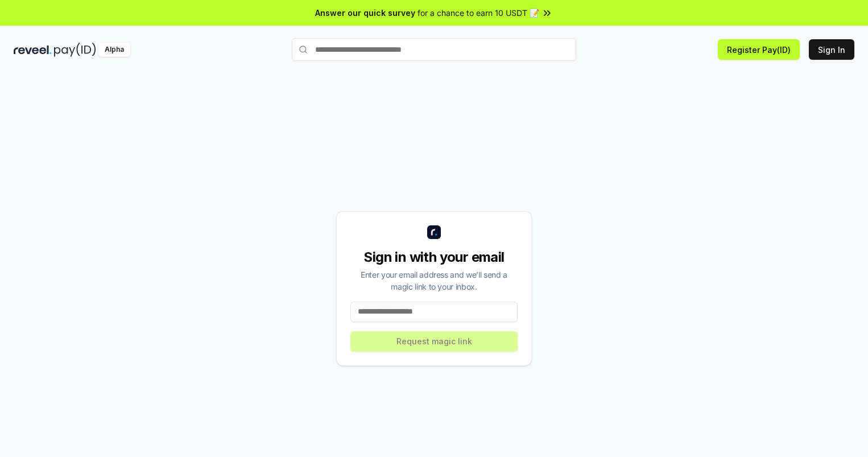  I want to click on span: for a chance to earn 10 USDT 📝, so click(478, 13).